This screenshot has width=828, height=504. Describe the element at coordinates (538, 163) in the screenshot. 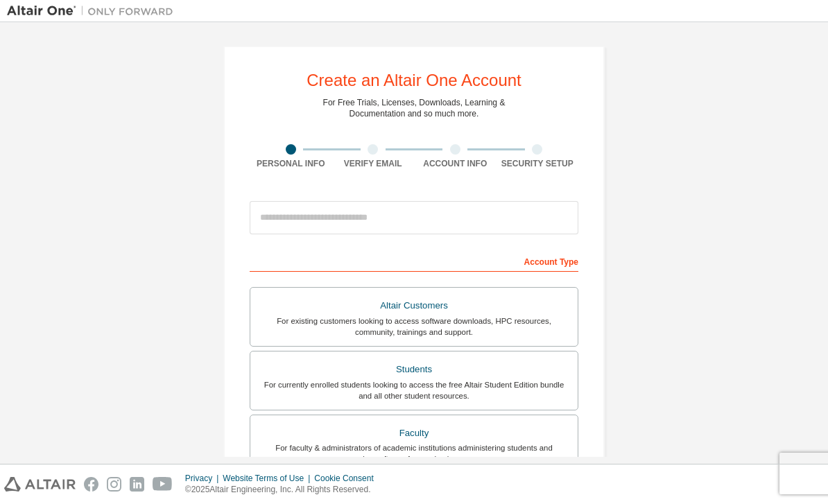

I see `div: Security Setup` at that location.